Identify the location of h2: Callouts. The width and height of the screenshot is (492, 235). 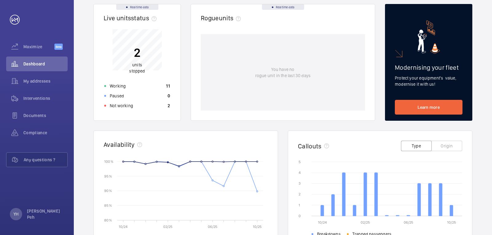
(309, 146).